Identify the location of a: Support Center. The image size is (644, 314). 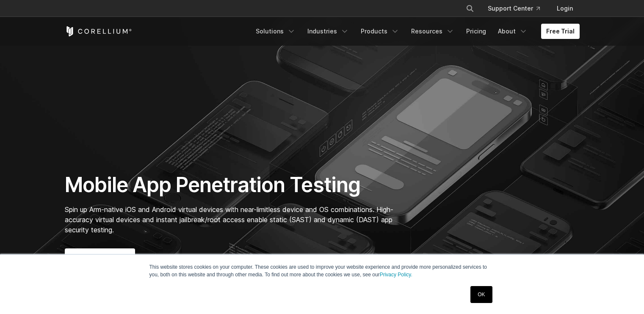
(513, 8).